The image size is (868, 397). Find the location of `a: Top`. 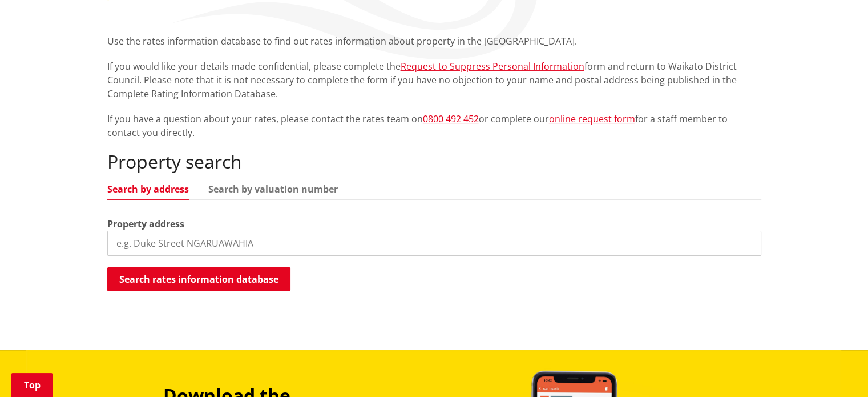

a: Top is located at coordinates (32, 385).